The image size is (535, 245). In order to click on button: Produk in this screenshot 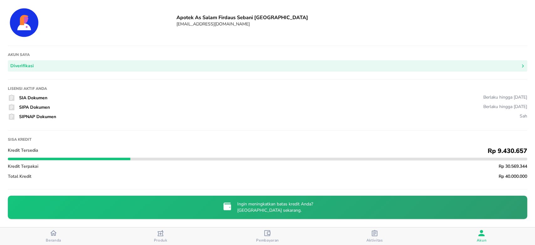, I will do `click(160, 236)`.